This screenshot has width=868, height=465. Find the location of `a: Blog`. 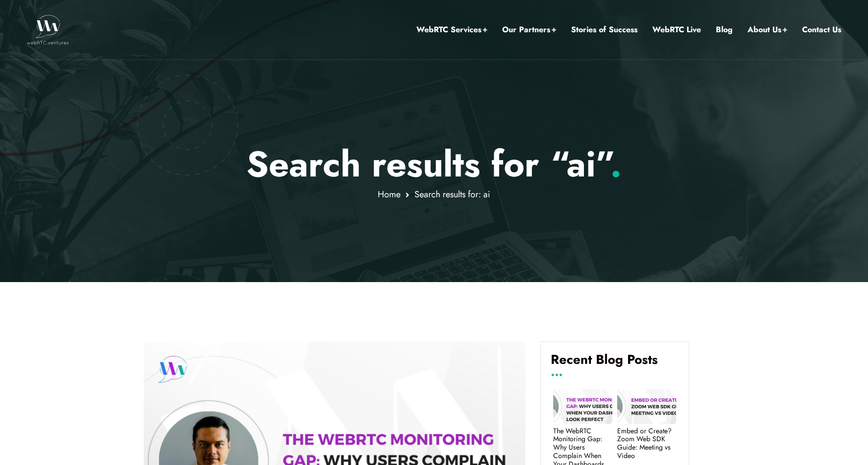

a: Blog is located at coordinates (724, 30).